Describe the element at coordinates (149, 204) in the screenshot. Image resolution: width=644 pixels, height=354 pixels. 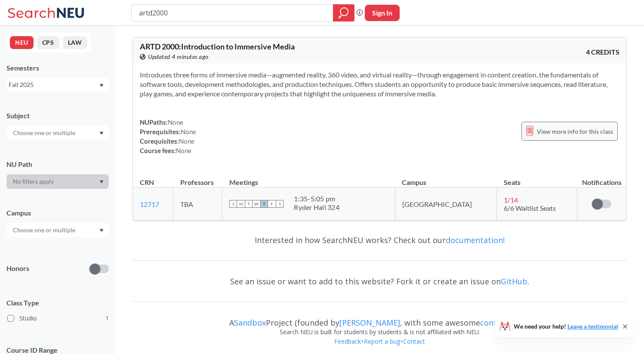
I see `a: 12717` at that location.